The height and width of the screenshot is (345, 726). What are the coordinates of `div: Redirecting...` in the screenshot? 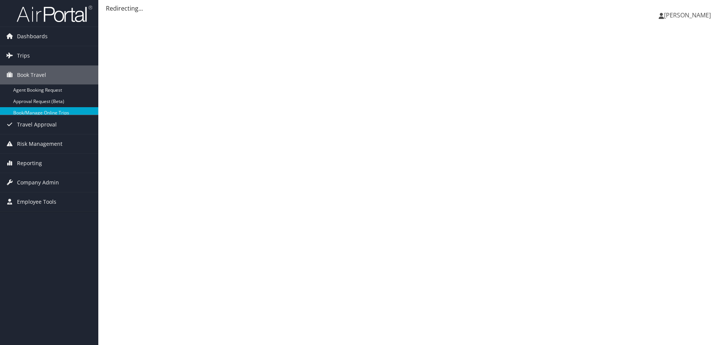 It's located at (412, 8).